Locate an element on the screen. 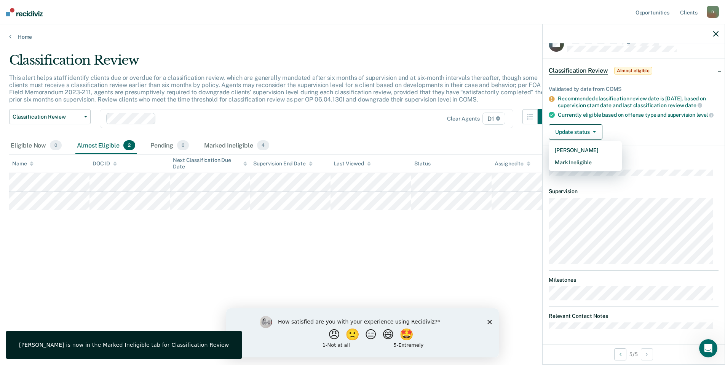  div: Assigned to is located at coordinates (512, 164).